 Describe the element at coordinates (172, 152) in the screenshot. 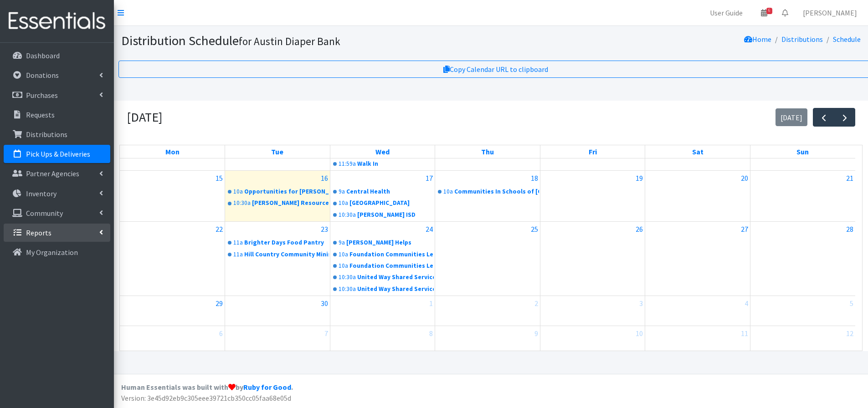

I see `a: Monday` at that location.